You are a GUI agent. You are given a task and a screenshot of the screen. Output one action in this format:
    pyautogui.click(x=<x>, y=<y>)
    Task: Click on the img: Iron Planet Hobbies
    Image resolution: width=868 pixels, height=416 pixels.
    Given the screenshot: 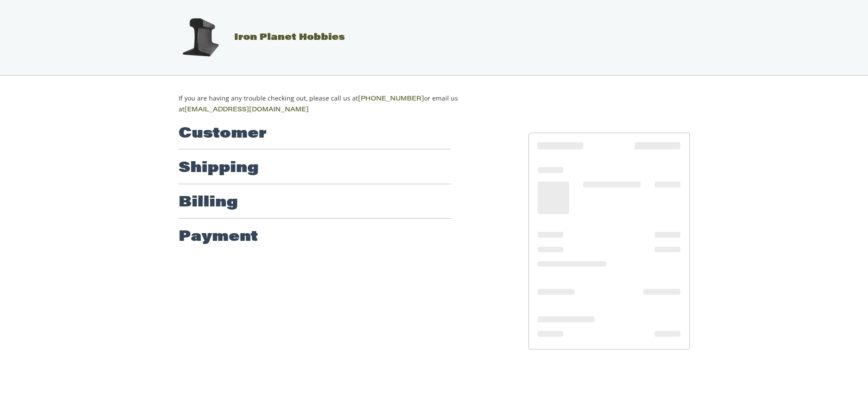 What is the action you would take?
    pyautogui.click(x=200, y=37)
    